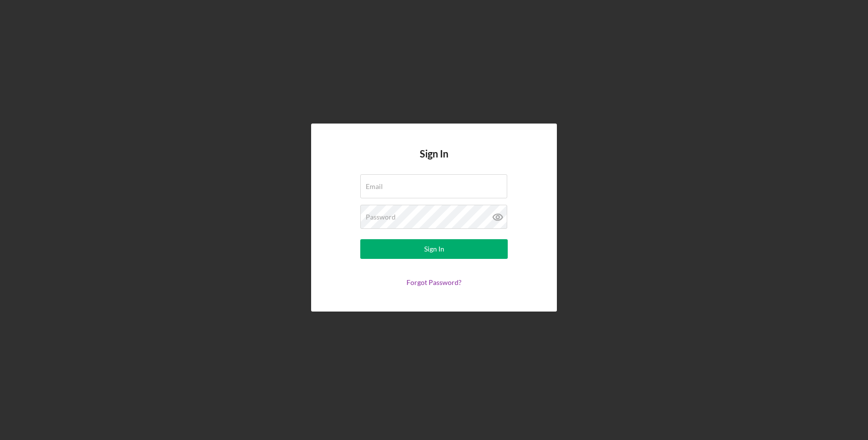 The height and width of the screenshot is (440, 868). Describe the element at coordinates (434, 282) in the screenshot. I see `a: Forgot Password?` at that location.